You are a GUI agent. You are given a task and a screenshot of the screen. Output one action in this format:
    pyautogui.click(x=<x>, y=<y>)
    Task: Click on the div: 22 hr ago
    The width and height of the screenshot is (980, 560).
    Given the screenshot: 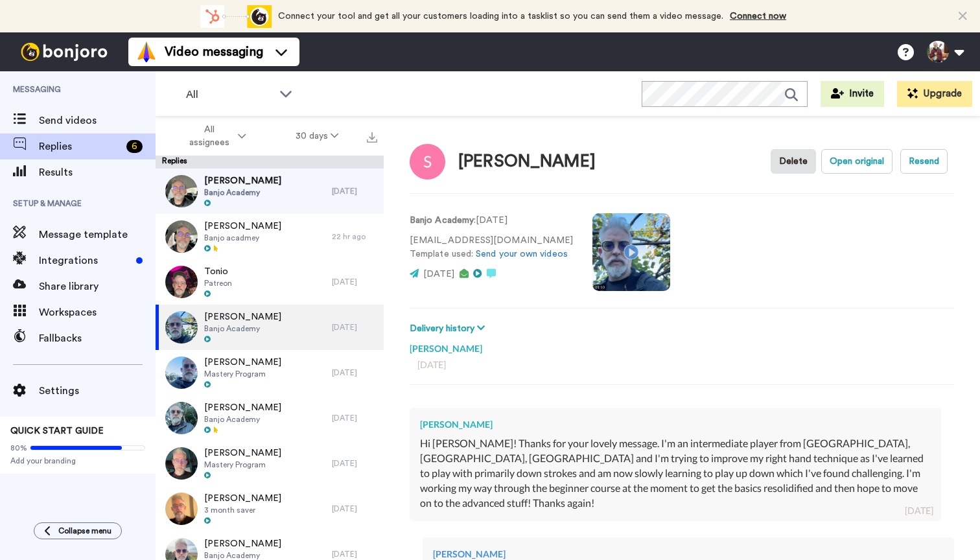 What is the action you would take?
    pyautogui.click(x=355, y=236)
    